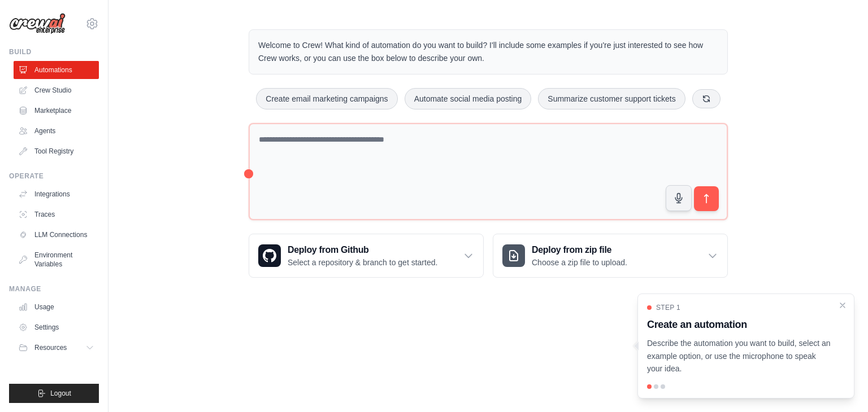 The height and width of the screenshot is (412, 868). What do you see at coordinates (362, 250) in the screenshot?
I see `h3: Deploy from Github` at bounding box center [362, 250].